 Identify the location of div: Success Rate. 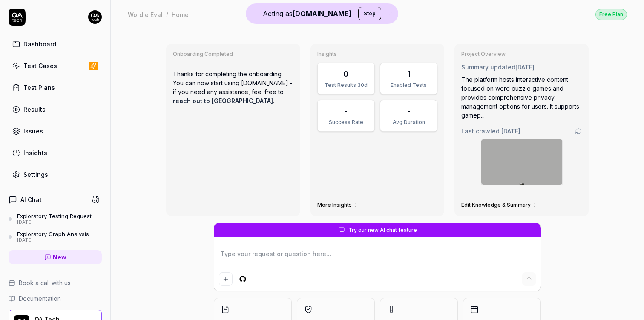
(346, 122).